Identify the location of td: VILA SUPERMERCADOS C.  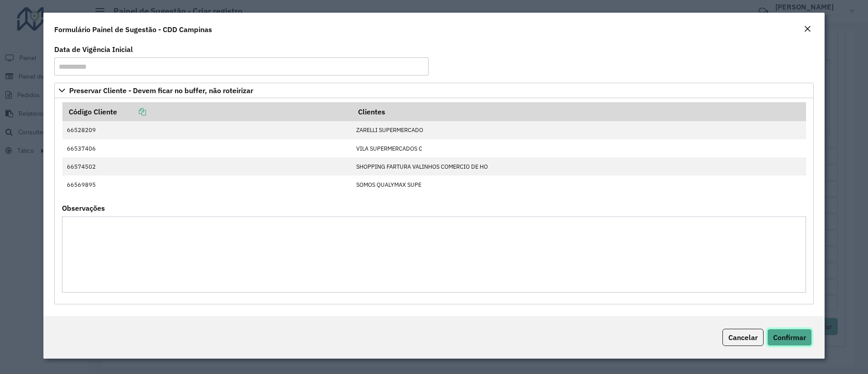
(579, 148).